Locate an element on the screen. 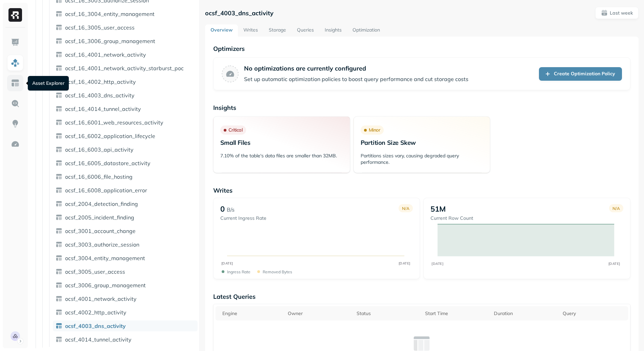 The height and width of the screenshot is (351, 644). div: Duration is located at coordinates (525, 313).